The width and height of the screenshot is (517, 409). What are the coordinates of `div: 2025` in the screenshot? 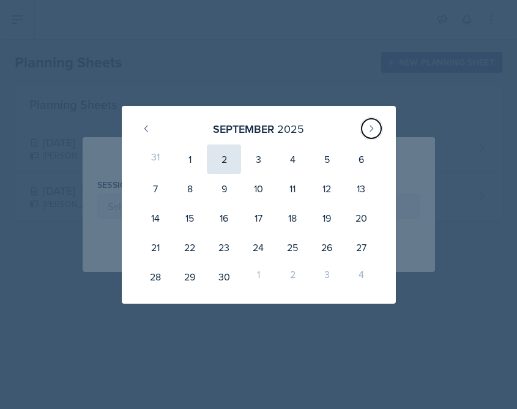 It's located at (291, 129).